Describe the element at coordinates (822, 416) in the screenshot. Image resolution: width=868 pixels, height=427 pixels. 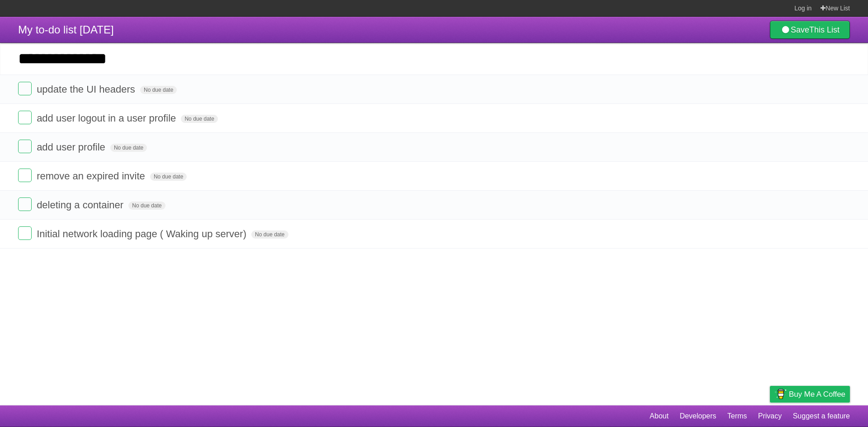
I see `a: Suggest a feature` at that location.